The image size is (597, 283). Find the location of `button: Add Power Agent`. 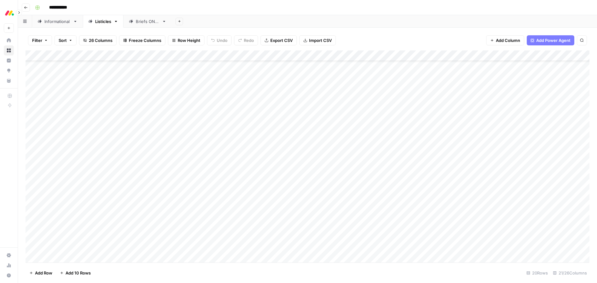

button: Add Power Agent is located at coordinates (550, 40).